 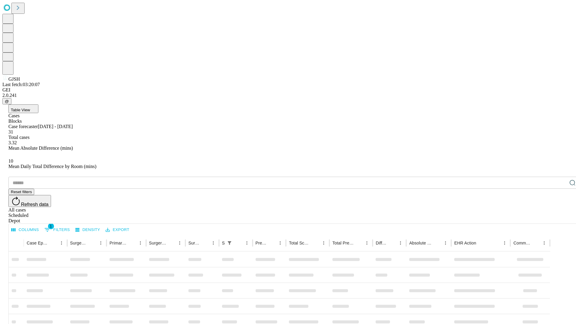 What do you see at coordinates (35, 204) in the screenshot?
I see `span: Refresh data` at bounding box center [35, 204].